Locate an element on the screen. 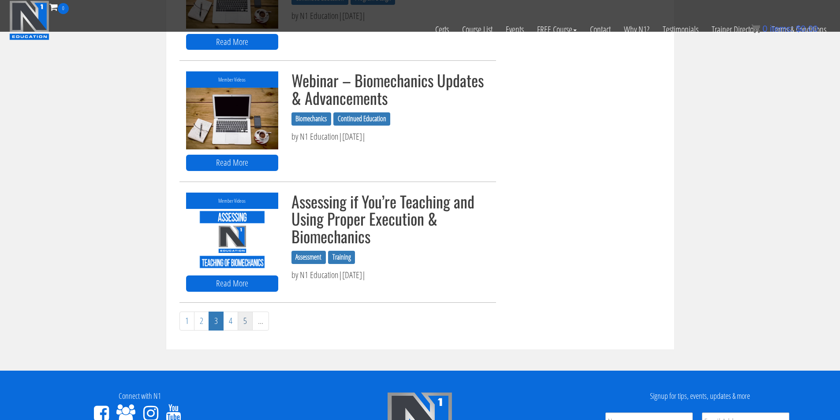 The width and height of the screenshot is (840, 420). span: items: is located at coordinates (781, 29).